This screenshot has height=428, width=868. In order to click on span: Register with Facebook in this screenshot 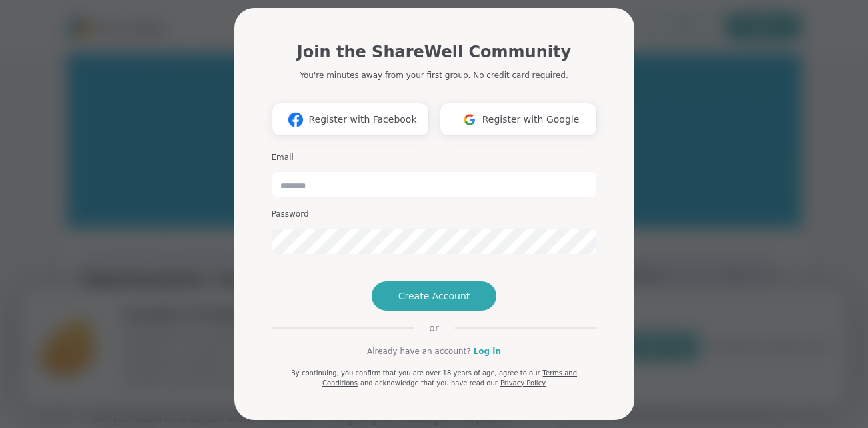, I will do `click(363, 119)`.